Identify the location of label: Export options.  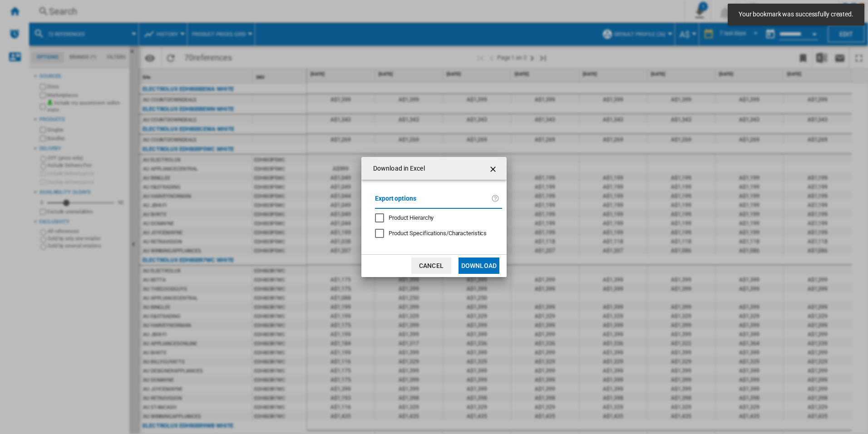
(434, 201).